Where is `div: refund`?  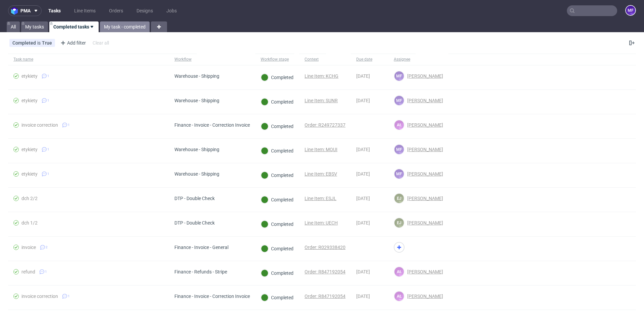
div: refund is located at coordinates (28, 272).